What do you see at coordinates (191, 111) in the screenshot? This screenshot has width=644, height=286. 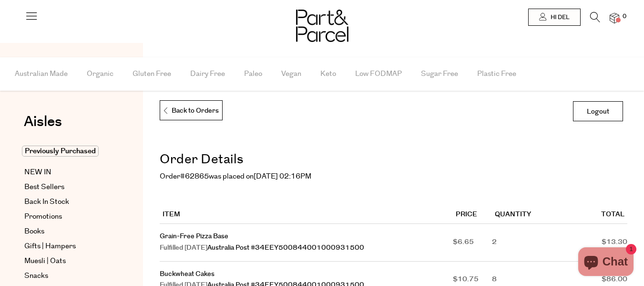 I see `a: Back to Orders` at bounding box center [191, 111].